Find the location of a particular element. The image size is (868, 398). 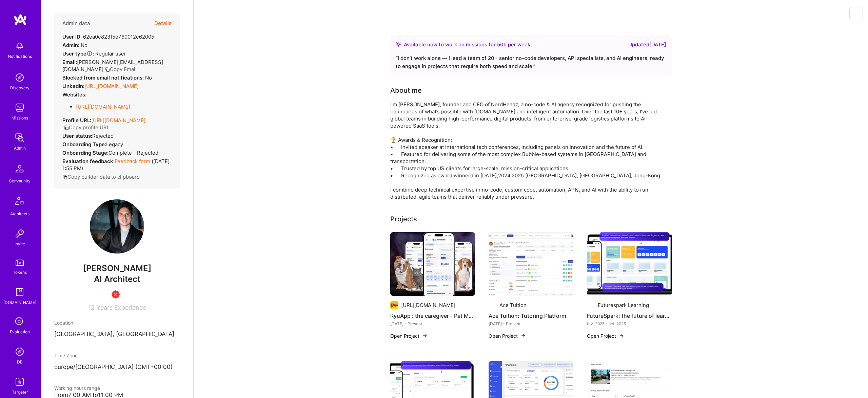

span: Working hours range is located at coordinates (77, 388).